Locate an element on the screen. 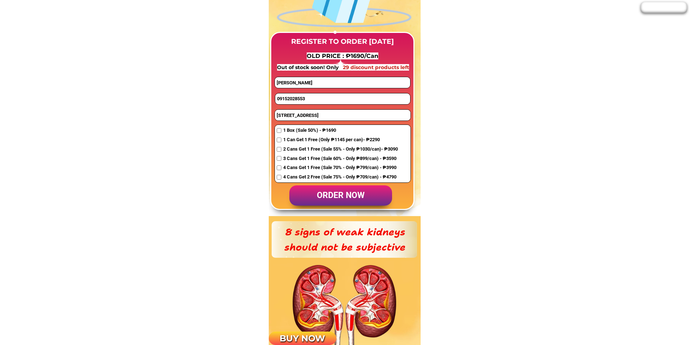 This screenshot has height=345, width=689. span: 3 Cans Get 1 Free (Sale 60% - Only ₱899/can) - ₱3590 is located at coordinates (341, 158).